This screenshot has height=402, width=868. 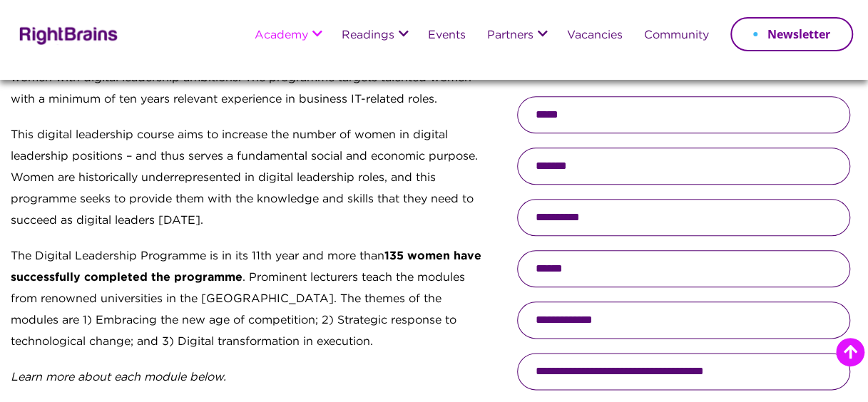 I want to click on strong: 135 women have successfully completed the programme, so click(x=246, y=266).